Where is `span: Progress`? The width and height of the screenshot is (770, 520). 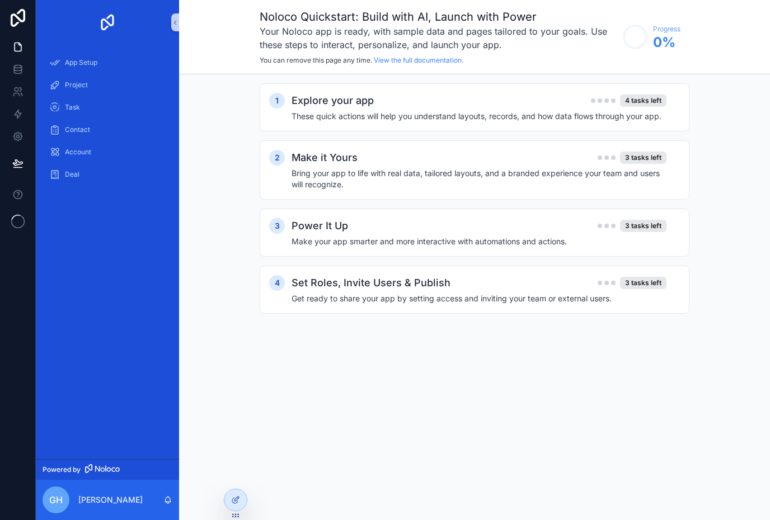
span: Progress is located at coordinates (667, 29).